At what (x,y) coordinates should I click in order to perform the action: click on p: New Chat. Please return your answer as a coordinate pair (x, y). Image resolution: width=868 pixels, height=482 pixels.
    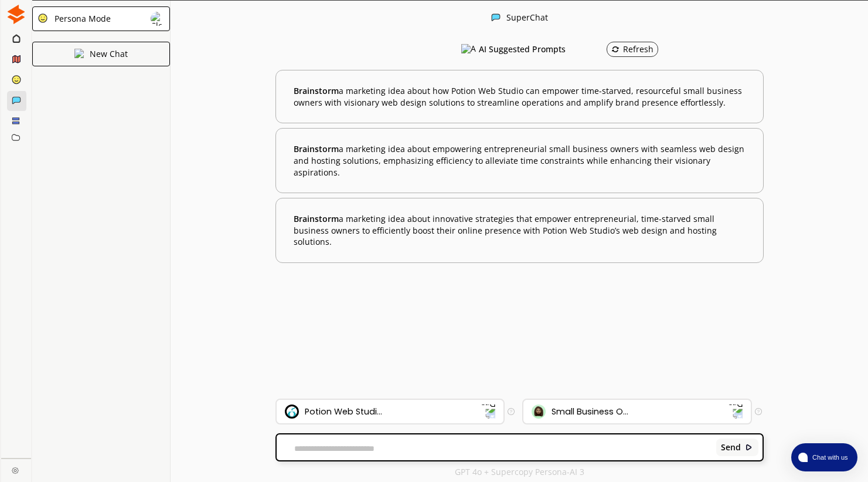
    Looking at the image, I should click on (108, 54).